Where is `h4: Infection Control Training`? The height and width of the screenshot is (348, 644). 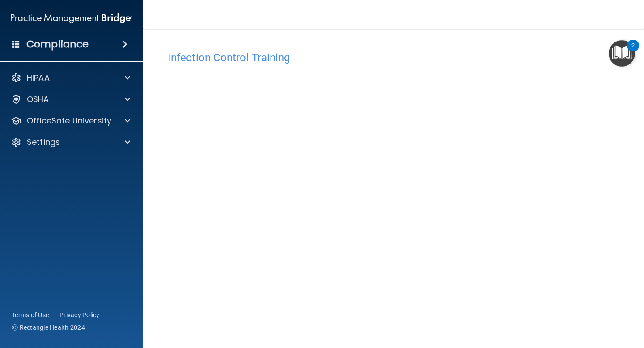
h4: Infection Control Training is located at coordinates (393, 58).